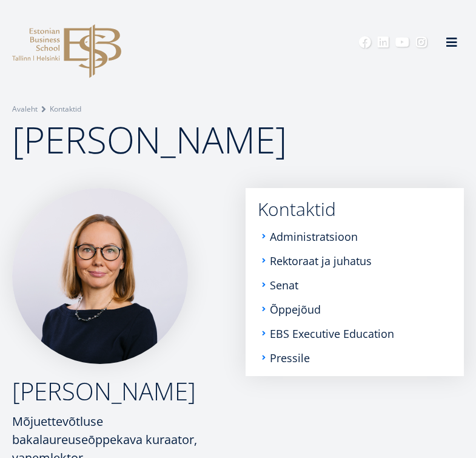 This screenshot has width=476, height=458. I want to click on a: Linkedin, so click(383, 42).